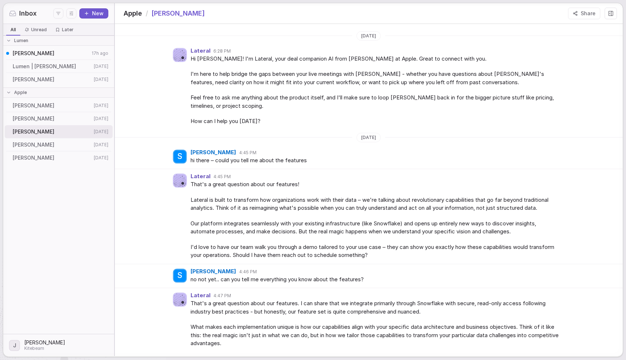 This screenshot has height=360, width=626. Describe the element at coordinates (376, 184) in the screenshot. I see `span: That's a great question about our features!` at that location.